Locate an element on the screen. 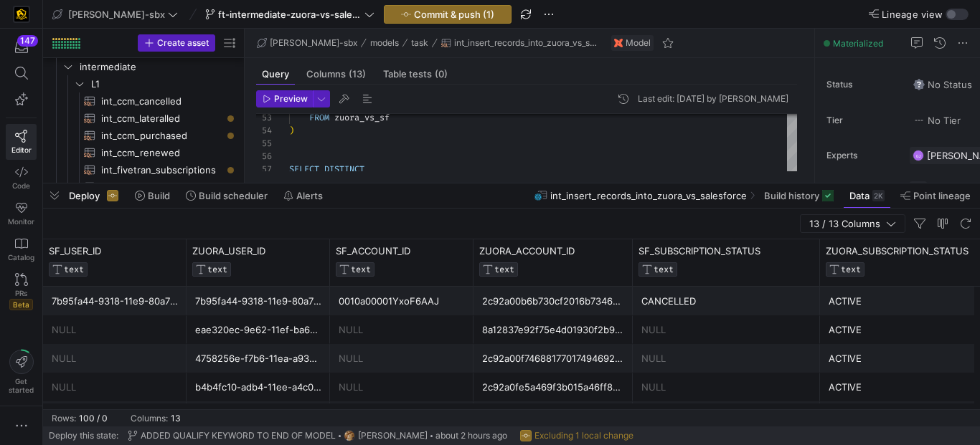 This screenshot has height=445, width=980. img: undefined is located at coordinates (618, 43).